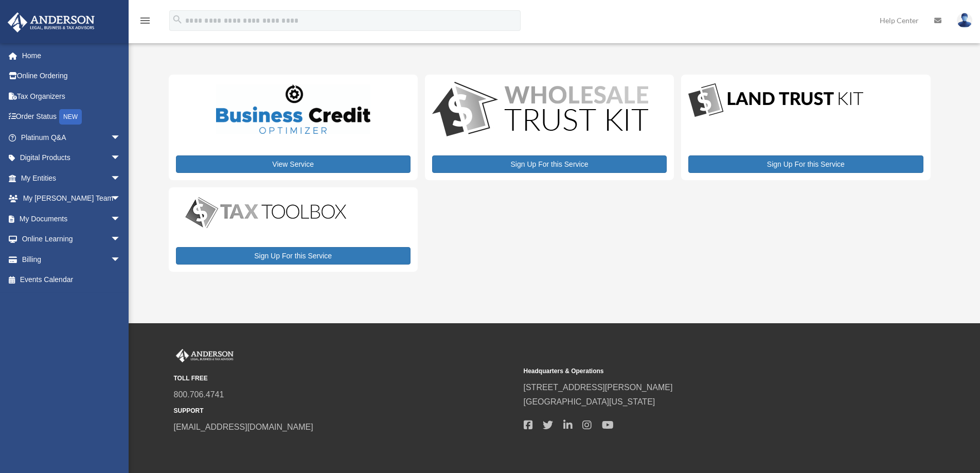  I want to click on small: SUPPORT, so click(345, 410).